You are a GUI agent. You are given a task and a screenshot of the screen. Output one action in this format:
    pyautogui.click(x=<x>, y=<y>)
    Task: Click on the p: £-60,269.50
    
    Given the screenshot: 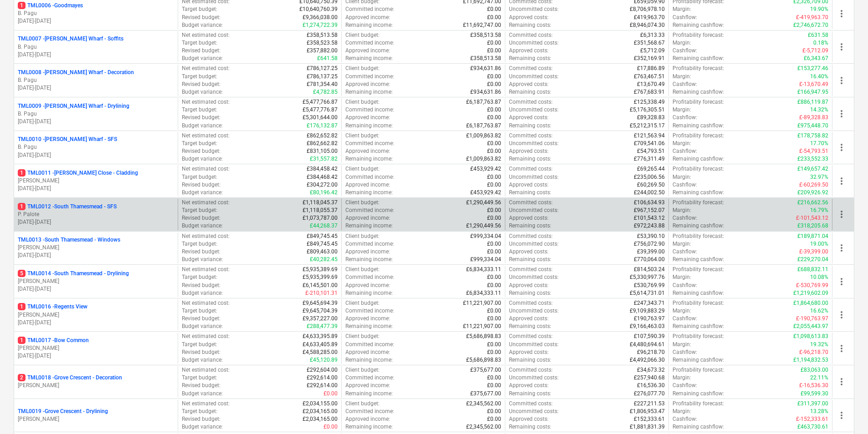 What is the action you would take?
    pyautogui.click(x=814, y=185)
    